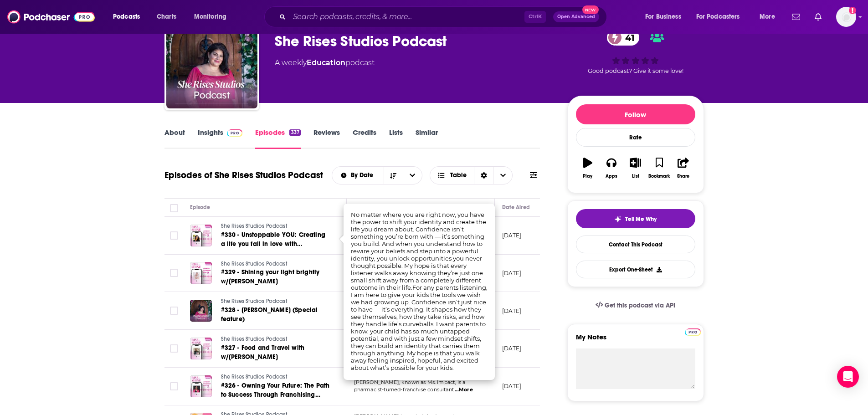 The height and width of the screenshot is (415, 868). What do you see at coordinates (846, 17) in the screenshot?
I see `img: User Profile` at bounding box center [846, 17].